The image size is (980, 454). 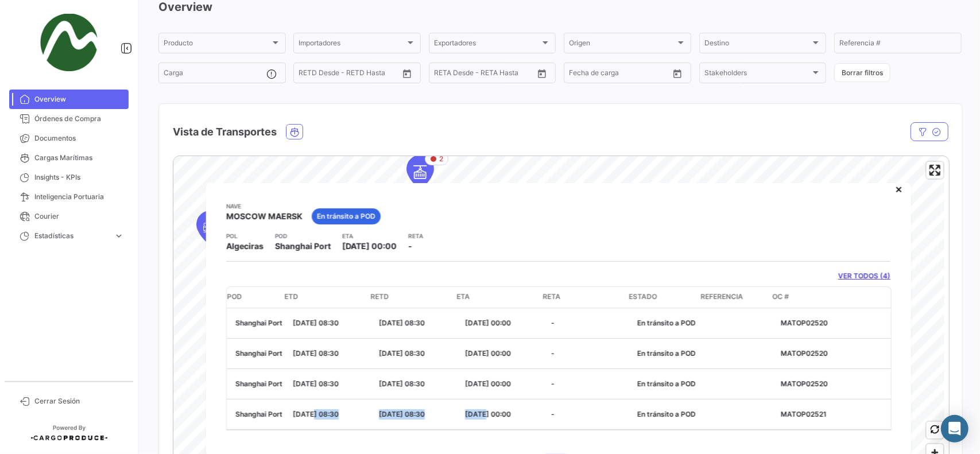 What do you see at coordinates (235, 297) in the screenshot?
I see `span: POD` at bounding box center [235, 297].